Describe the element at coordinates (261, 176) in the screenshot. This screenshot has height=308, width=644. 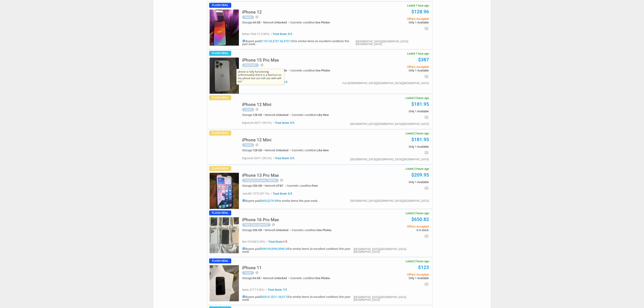
I see `h5: iPhone 13 Pro Max` at that location.